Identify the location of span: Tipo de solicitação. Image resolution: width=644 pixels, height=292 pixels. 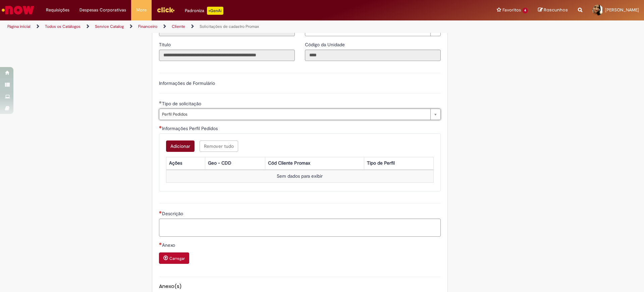
(182, 104).